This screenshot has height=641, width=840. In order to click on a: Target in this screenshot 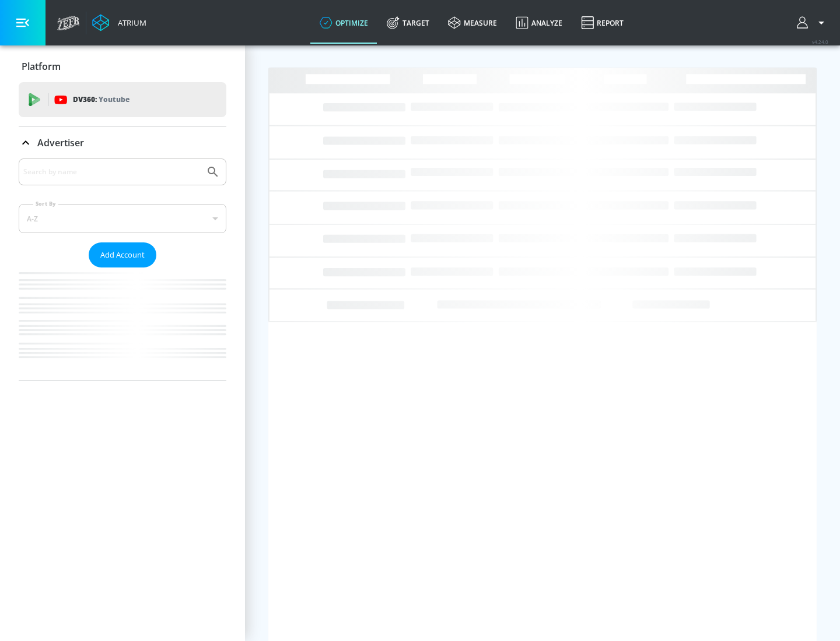, I will do `click(408, 23)`.